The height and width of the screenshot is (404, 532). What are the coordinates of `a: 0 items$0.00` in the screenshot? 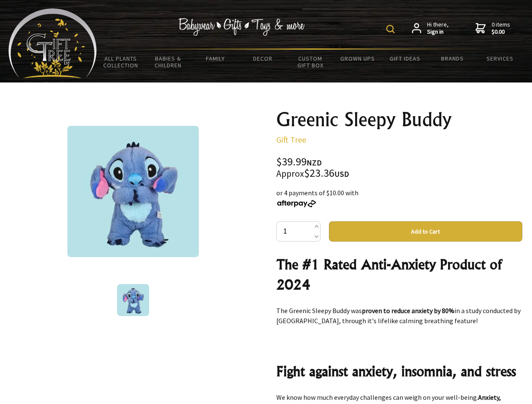 It's located at (493, 28).